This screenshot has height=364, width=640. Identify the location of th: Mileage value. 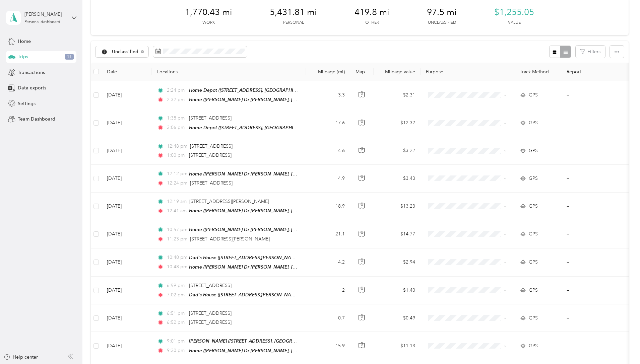
(397, 71).